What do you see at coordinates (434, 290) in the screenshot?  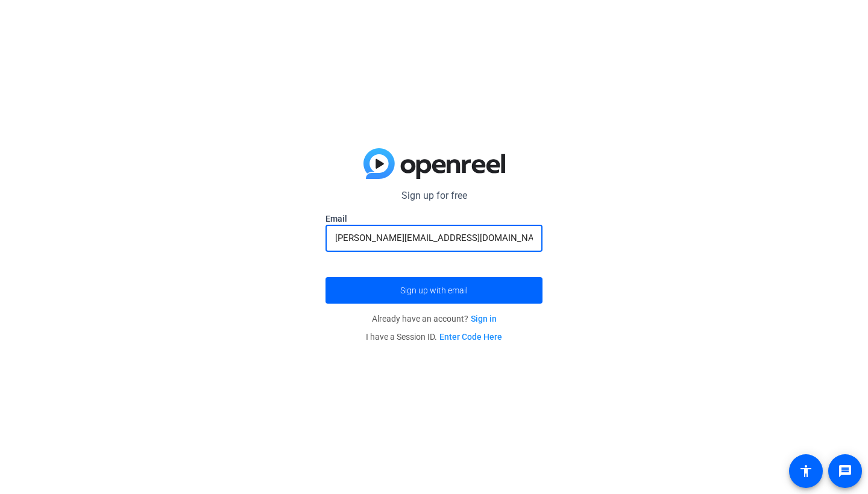 I see `button: Sign up with email` at bounding box center [434, 290].